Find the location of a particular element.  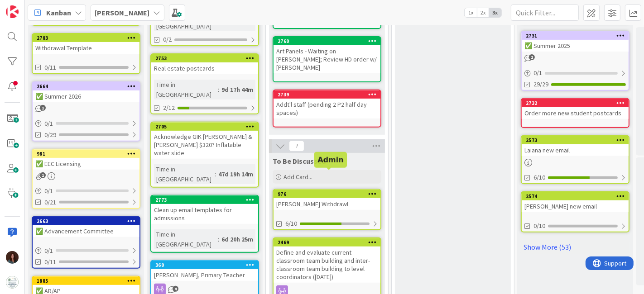

span: Support is located at coordinates (30, 7).